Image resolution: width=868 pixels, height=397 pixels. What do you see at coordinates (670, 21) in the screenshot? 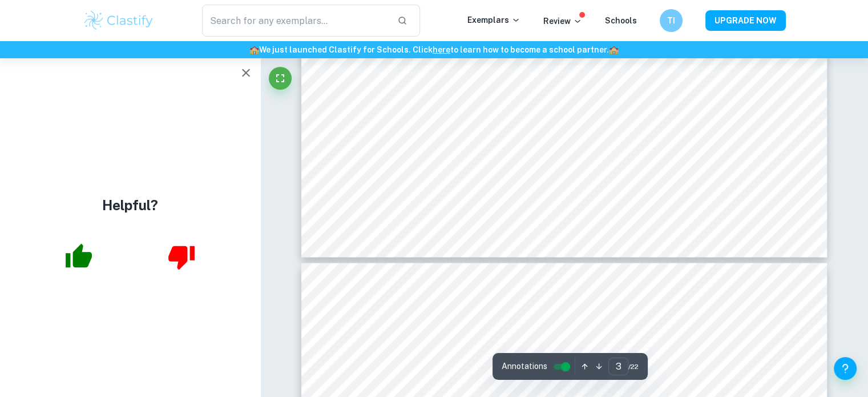
I see `h6: TI` at bounding box center [670, 21].